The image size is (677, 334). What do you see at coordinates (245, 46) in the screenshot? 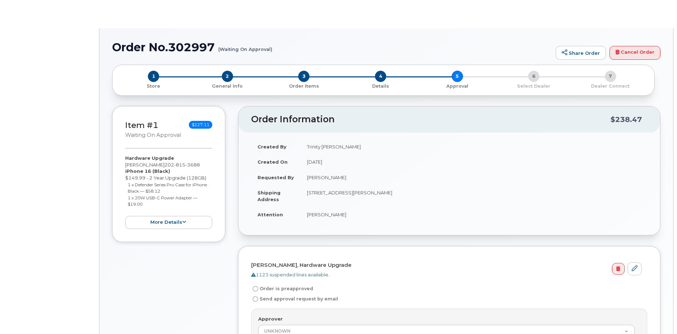
I see `small: (Waiting On Approval)` at bounding box center [245, 46].